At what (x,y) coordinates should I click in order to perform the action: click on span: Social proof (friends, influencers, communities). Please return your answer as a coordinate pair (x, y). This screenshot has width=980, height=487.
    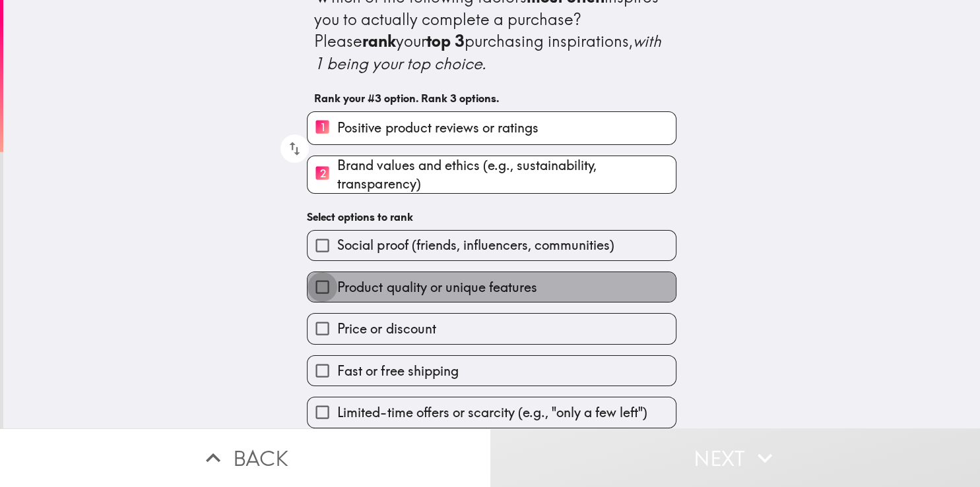
    Looking at the image, I should click on (475, 245).